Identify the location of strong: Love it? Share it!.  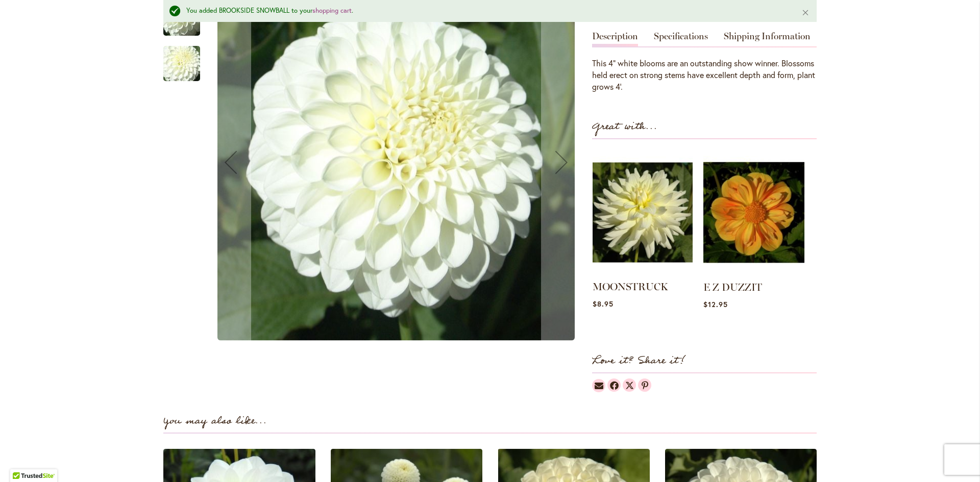
(638, 361).